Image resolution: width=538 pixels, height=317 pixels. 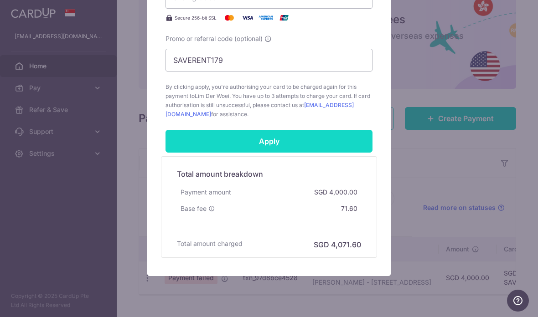 I want to click on span: Secure 256-bit SSL, so click(x=196, y=18).